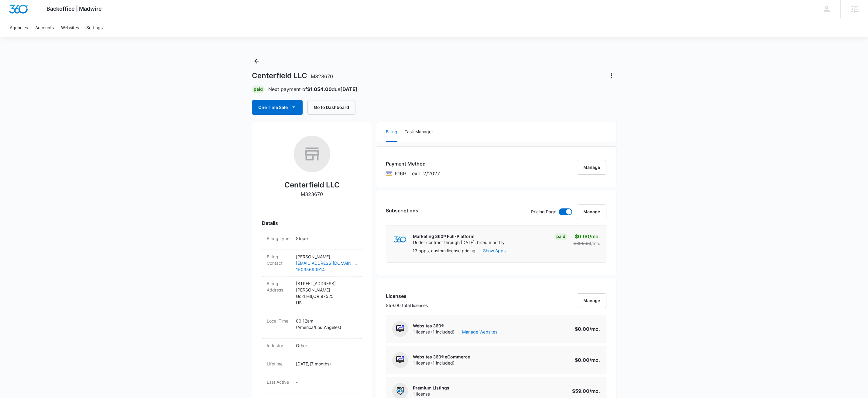  Describe the element at coordinates (407, 296) in the screenshot. I see `h3: Licenses` at that location.